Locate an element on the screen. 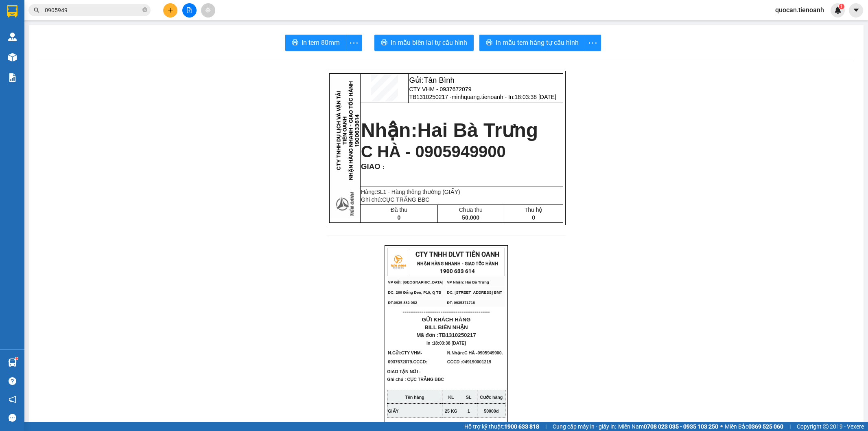  strong: SL is located at coordinates (468, 397).